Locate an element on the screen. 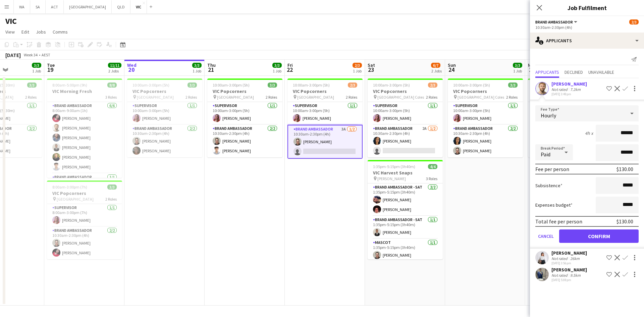 This screenshot has height=317, width=644. span: Tue is located at coordinates (50, 65).